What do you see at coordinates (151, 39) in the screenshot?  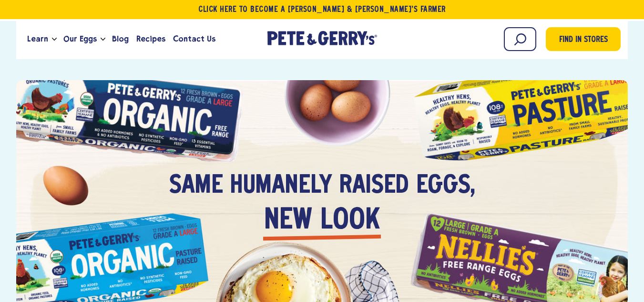 I see `a: Recipes` at bounding box center [151, 39].